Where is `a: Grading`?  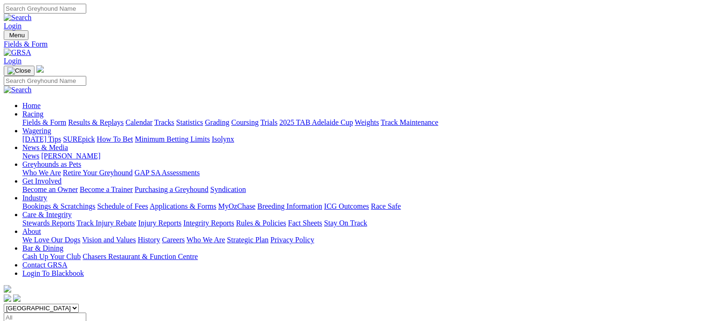
a: Grading is located at coordinates (217, 122).